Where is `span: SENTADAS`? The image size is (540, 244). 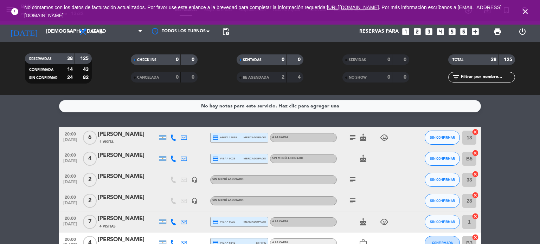 span: SENTADAS is located at coordinates (252, 60).